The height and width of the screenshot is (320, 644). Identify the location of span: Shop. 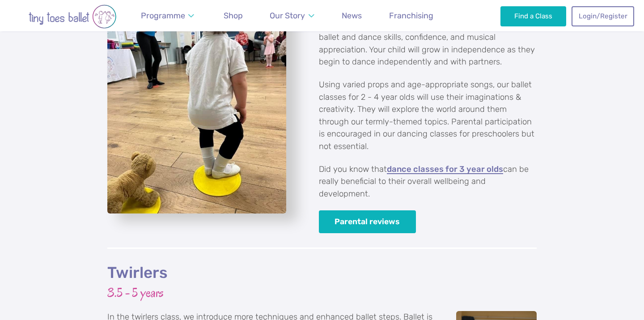
(233, 15).